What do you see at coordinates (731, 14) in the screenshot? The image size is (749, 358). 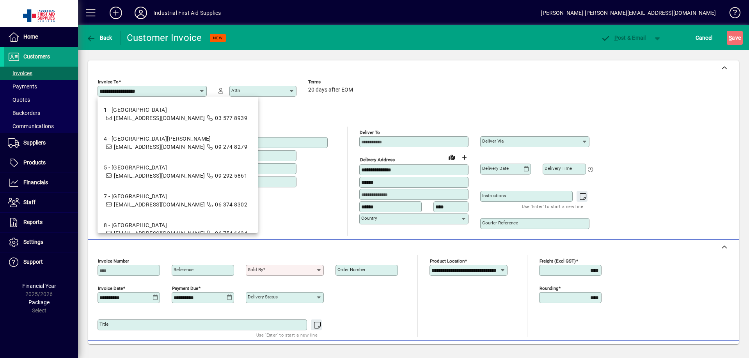 I see `a: Knowledge Base` at bounding box center [731, 14].